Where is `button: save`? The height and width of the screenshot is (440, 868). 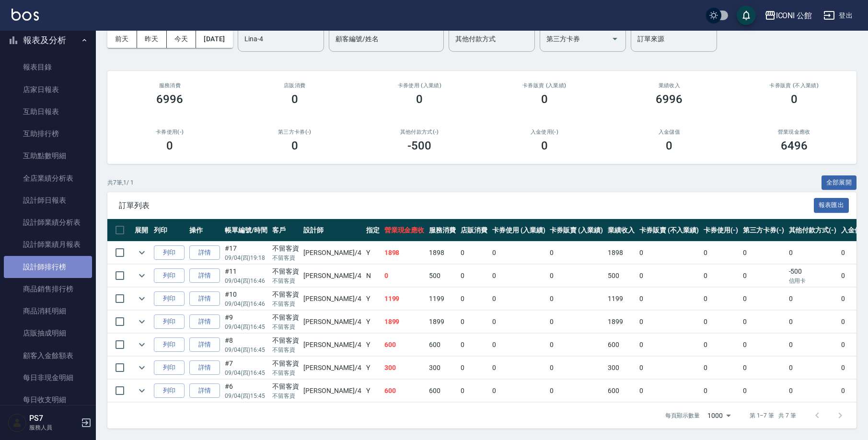
button: save is located at coordinates (746, 16).